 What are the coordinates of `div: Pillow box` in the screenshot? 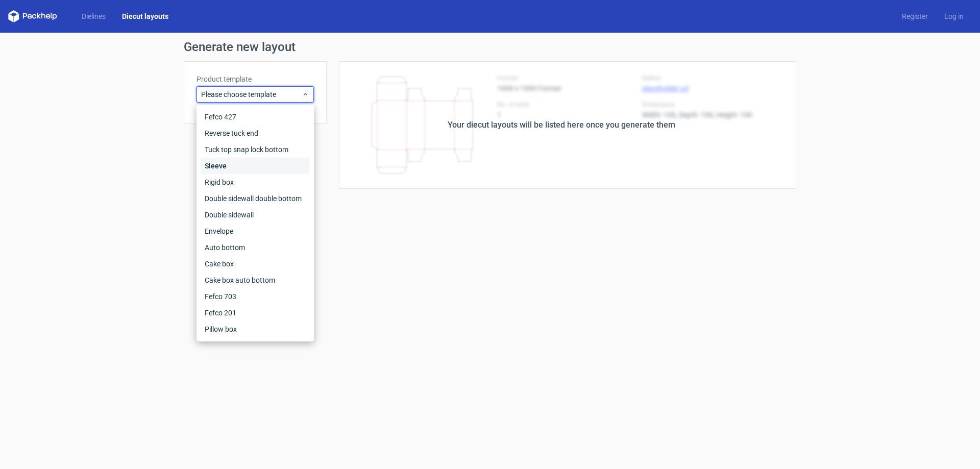 It's located at (255, 330).